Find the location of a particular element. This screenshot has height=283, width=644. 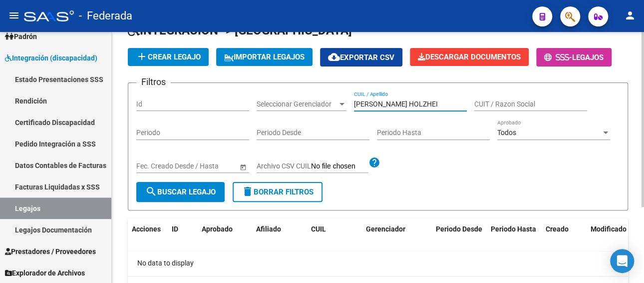

span: Legajos is located at coordinates (588, 57).